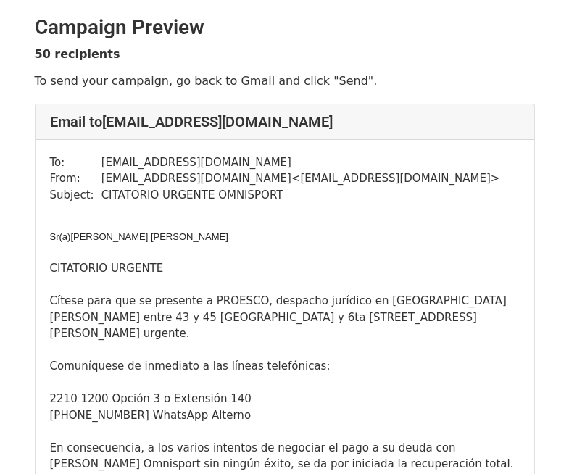 Image resolution: width=569 pixels, height=474 pixels. What do you see at coordinates (78, 54) in the screenshot?
I see `strong: 50 recipients` at bounding box center [78, 54].